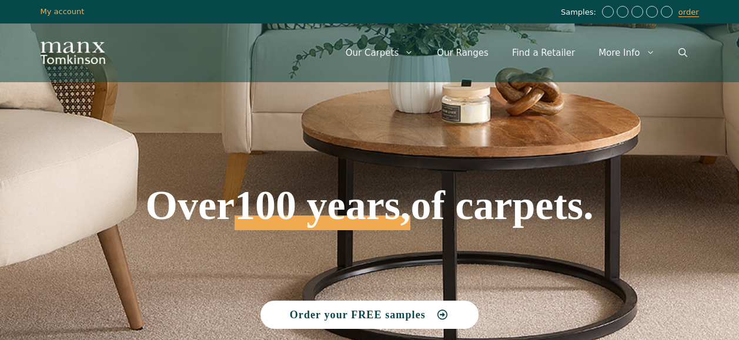 The width and height of the screenshot is (739, 340). Describe the element at coordinates (357, 315) in the screenshot. I see `span: Order your FREE samples` at that location.